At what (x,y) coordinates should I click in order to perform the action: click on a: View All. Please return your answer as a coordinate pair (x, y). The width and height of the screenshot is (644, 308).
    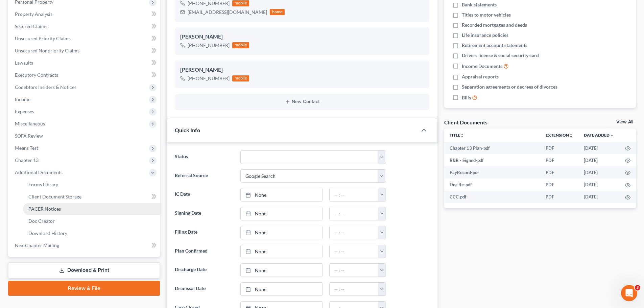
    Looking at the image, I should click on (625, 122).